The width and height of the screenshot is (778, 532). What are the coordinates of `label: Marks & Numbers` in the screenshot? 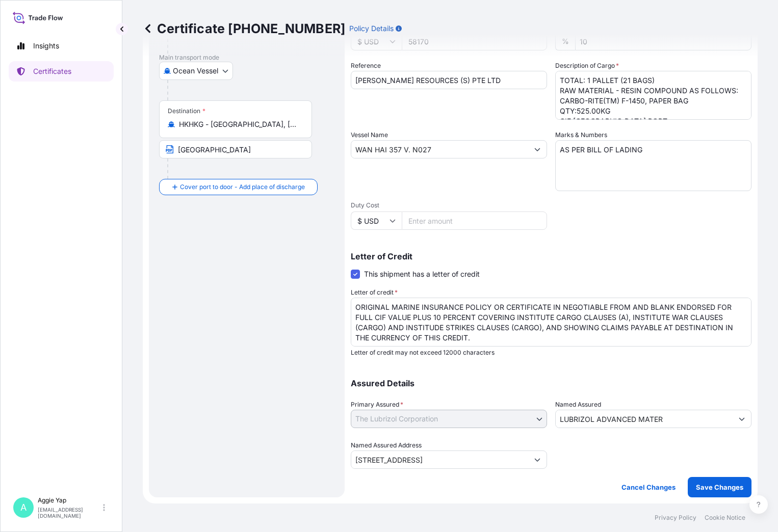 It's located at (581, 135).